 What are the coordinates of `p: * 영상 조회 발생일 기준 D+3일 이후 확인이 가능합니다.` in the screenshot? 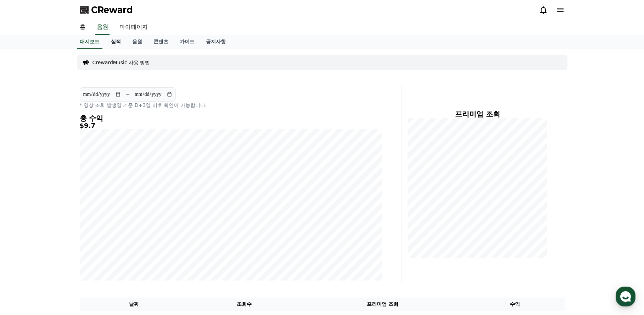 It's located at (231, 105).